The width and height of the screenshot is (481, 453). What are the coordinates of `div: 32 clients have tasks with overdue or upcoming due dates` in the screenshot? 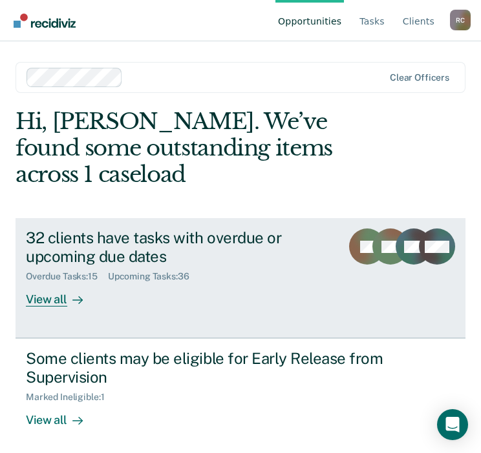 It's located at (178, 247).